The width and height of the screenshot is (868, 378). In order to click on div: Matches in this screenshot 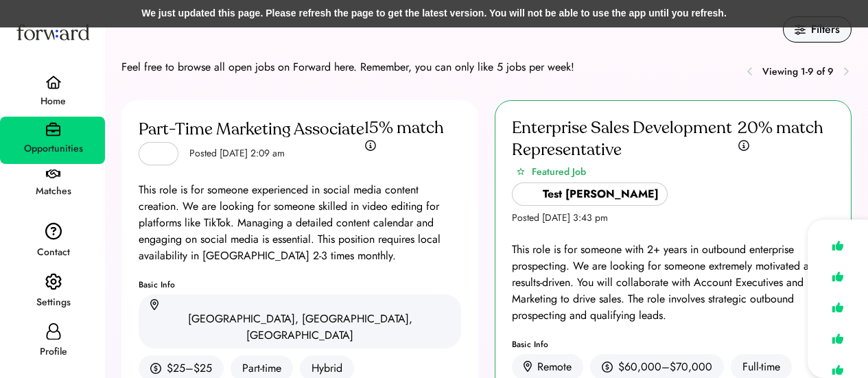, I will do `click(53, 192)`.